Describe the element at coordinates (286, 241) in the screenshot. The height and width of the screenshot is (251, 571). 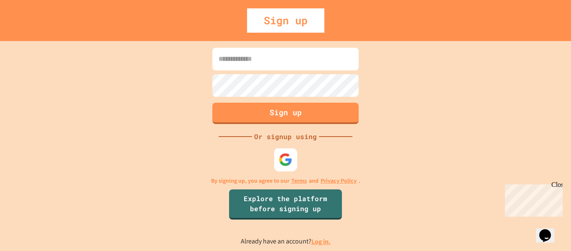
I see `p: Already have an account?` at that location.